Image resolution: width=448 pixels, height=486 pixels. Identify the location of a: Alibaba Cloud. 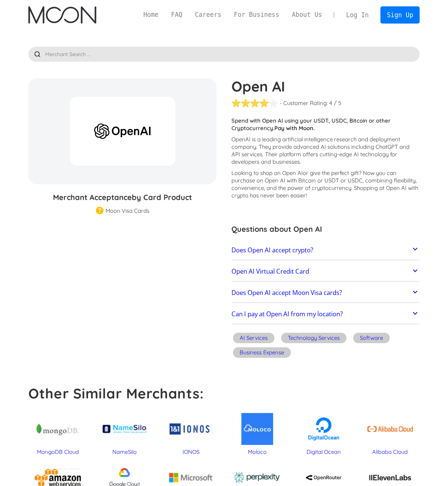
(390, 433).